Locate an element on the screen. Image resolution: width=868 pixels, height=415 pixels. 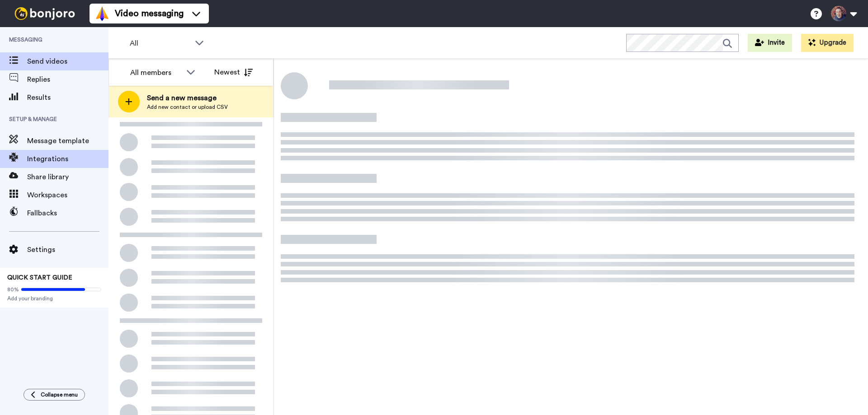
span: Fallbacks is located at coordinates (68, 213).